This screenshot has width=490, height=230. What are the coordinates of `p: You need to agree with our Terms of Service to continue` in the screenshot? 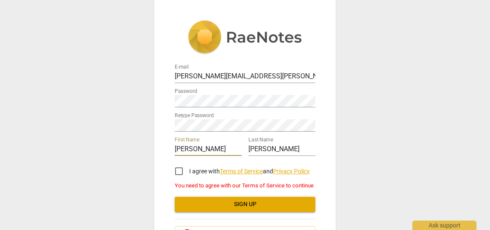 It's located at (245, 186).